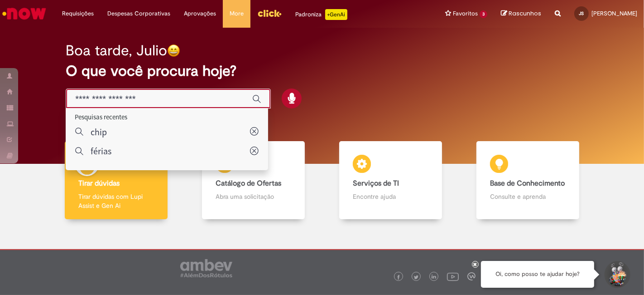 The image size is (644, 295). What do you see at coordinates (200, 14) in the screenshot?
I see `span: Aprovações` at bounding box center [200, 14].